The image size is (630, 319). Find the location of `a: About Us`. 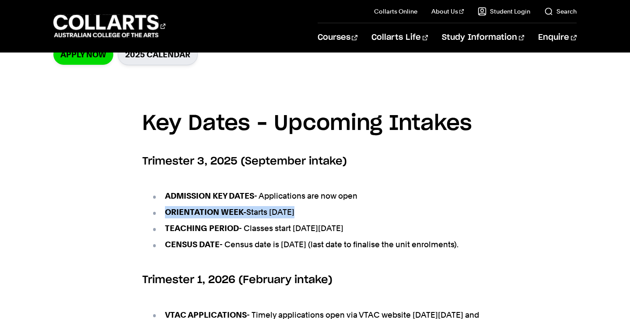

a: About Us is located at coordinates (448, 11).